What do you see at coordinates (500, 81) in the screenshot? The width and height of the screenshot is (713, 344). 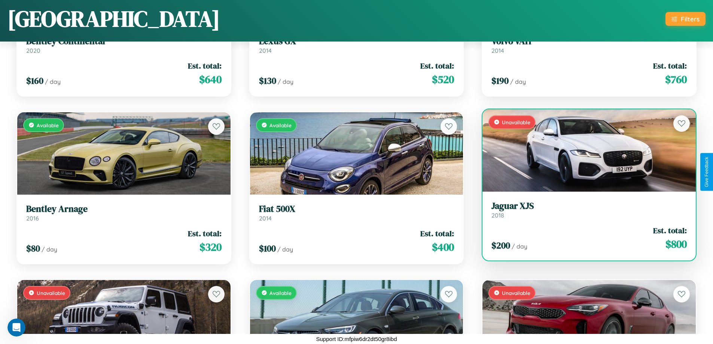 I see `span: $ 190` at bounding box center [500, 81].